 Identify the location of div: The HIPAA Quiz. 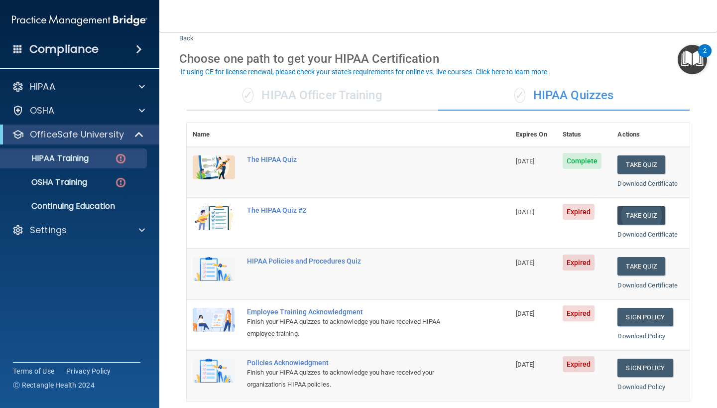
(353, 159).